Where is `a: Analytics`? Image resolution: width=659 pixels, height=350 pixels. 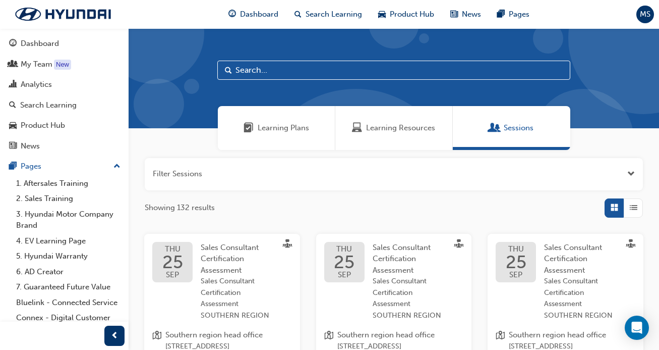
a: Analytics is located at coordinates (64, 84).